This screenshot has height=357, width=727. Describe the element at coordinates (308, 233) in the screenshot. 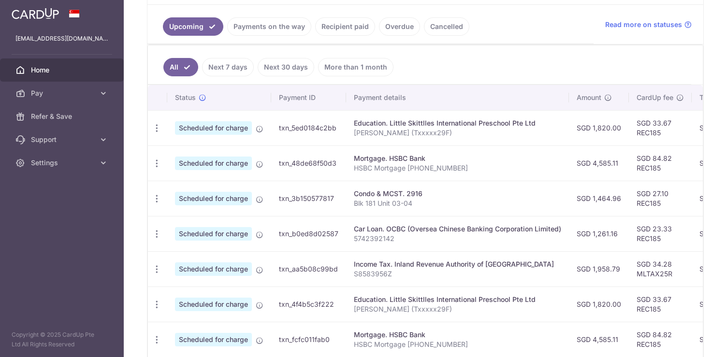

I see `td: txn_b0ed8d02587` at that location.